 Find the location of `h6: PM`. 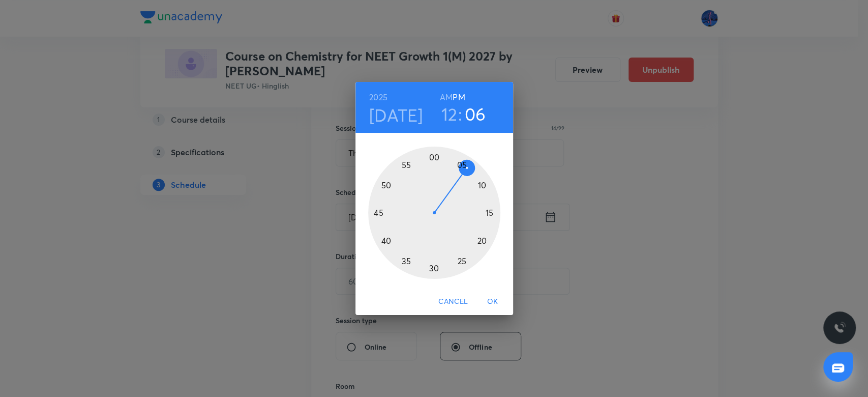

h6: PM is located at coordinates (458, 97).